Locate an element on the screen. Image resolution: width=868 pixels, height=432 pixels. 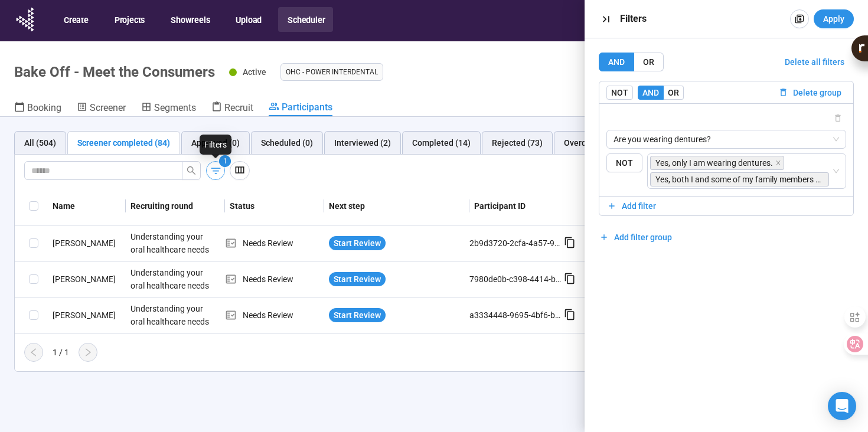
button: left is located at coordinates (33, 352).